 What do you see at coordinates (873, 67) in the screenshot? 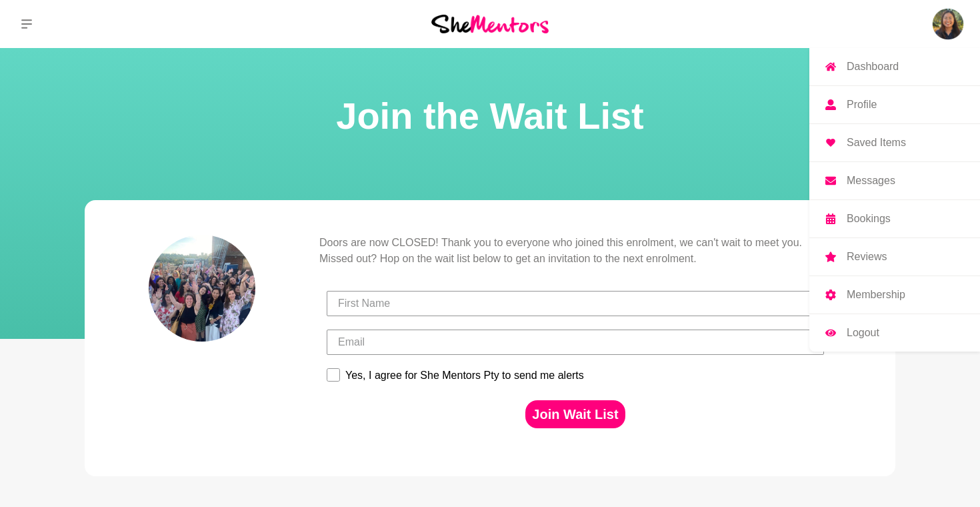
I see `p: Dashboard` at bounding box center [873, 67].